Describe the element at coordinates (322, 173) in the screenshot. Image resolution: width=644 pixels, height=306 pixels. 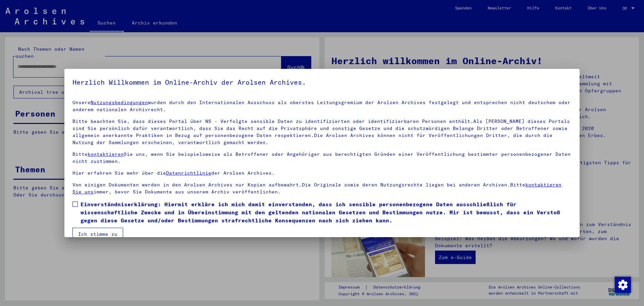
I see `p: Hier erfahren Sie mehr über die der Arolsen Archives.` at that location.